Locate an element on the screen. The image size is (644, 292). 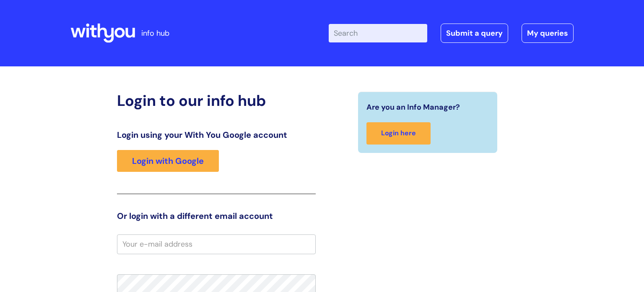
h3: Login using your With You Google account is located at coordinates (216, 134).